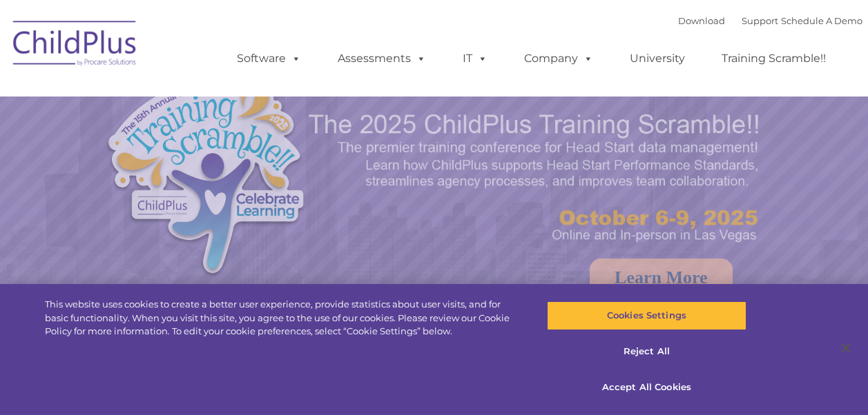 The height and width of the screenshot is (415, 868). Describe the element at coordinates (269, 59) in the screenshot. I see `a: Software` at that location.